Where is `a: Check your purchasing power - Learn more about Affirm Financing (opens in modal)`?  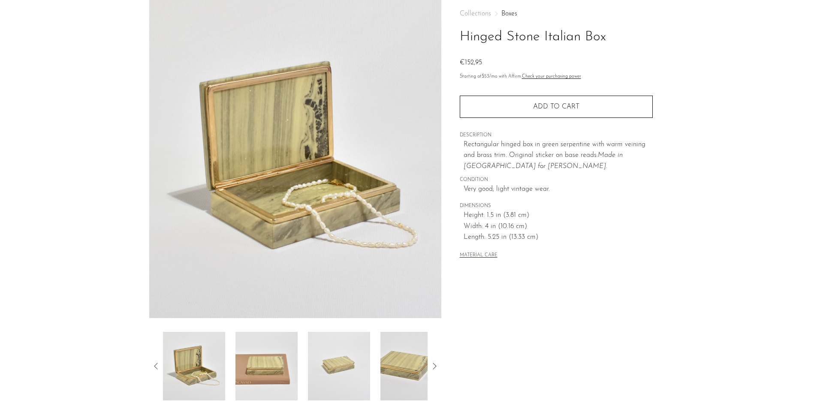 a: Check your purchasing power - Learn more about Affirm Financing (opens in modal) is located at coordinates (551, 76).